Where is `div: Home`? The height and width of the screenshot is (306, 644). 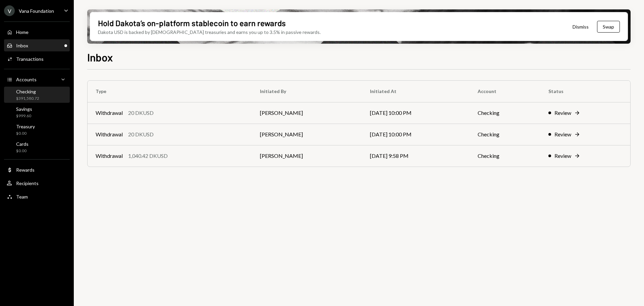 div: Home is located at coordinates (22, 32).